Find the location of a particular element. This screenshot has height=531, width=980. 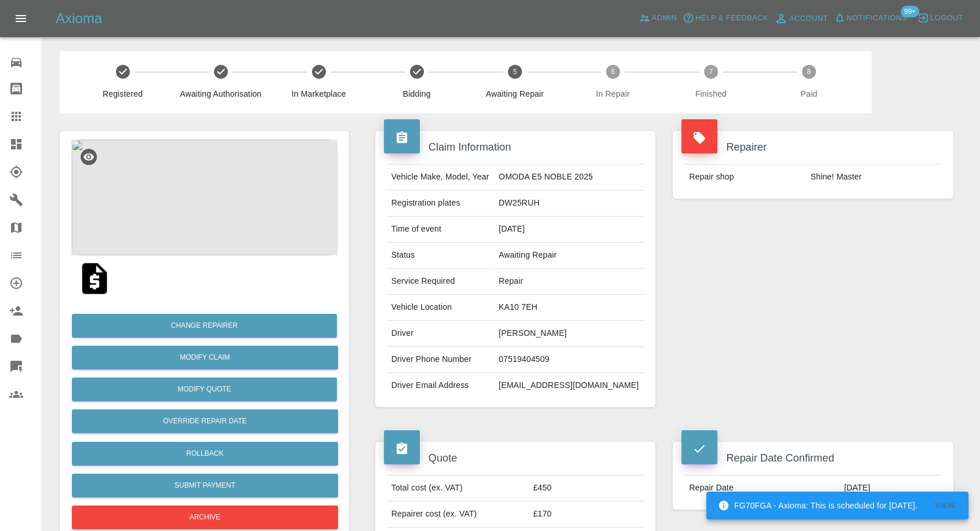

img: original/9ace8f81-ff93-4cdc-8fb8-72db875a8a43 is located at coordinates (94, 279).